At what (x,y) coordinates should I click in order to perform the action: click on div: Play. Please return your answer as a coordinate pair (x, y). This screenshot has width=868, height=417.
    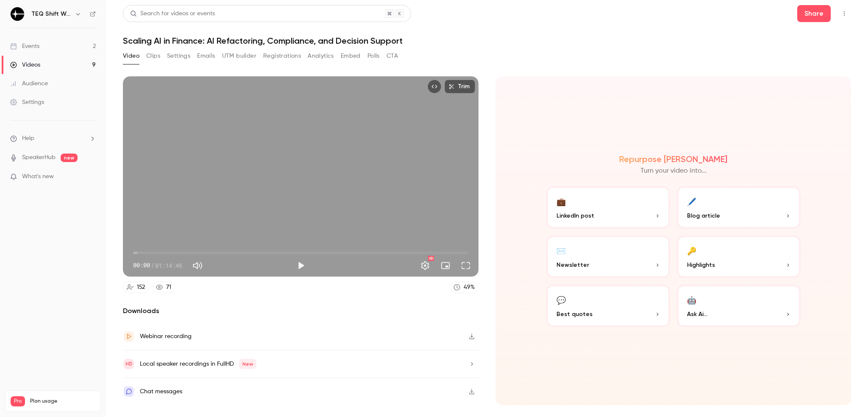
    Looking at the image, I should click on (301, 266).